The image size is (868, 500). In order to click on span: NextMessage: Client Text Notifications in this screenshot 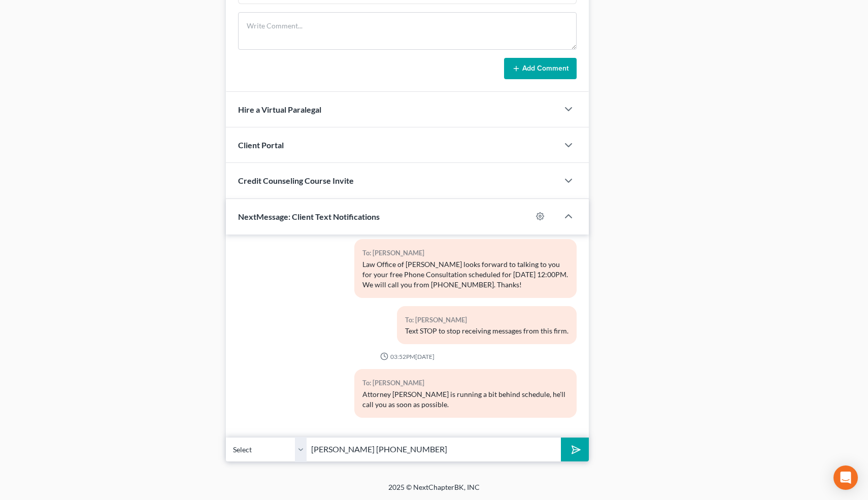, I will do `click(309, 216)`.